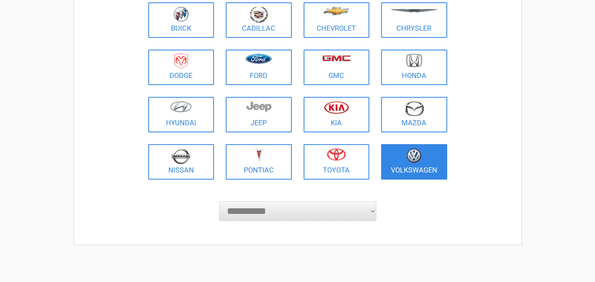  What do you see at coordinates (259, 155) in the screenshot?
I see `img: pontiac` at bounding box center [259, 155].